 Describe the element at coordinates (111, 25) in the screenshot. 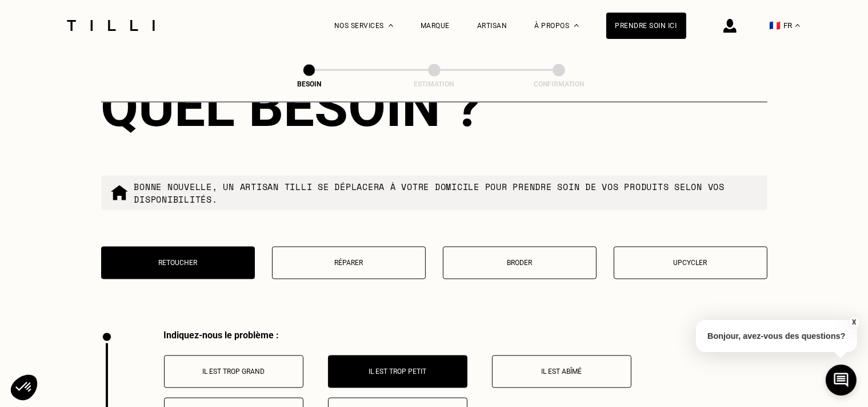

I see `img: Logo du service de couturière Tilli` at that location.